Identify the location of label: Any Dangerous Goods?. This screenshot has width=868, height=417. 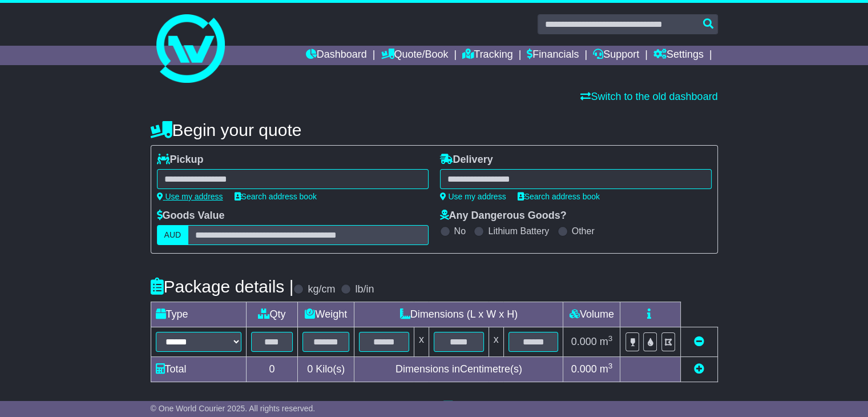
(503, 216).